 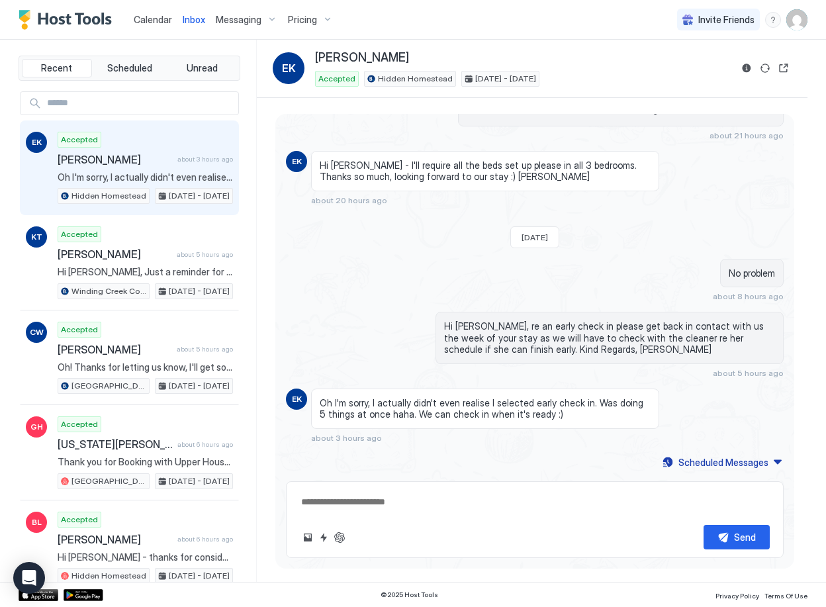 What do you see at coordinates (747, 68) in the screenshot?
I see `button: Reservation information` at bounding box center [747, 68].